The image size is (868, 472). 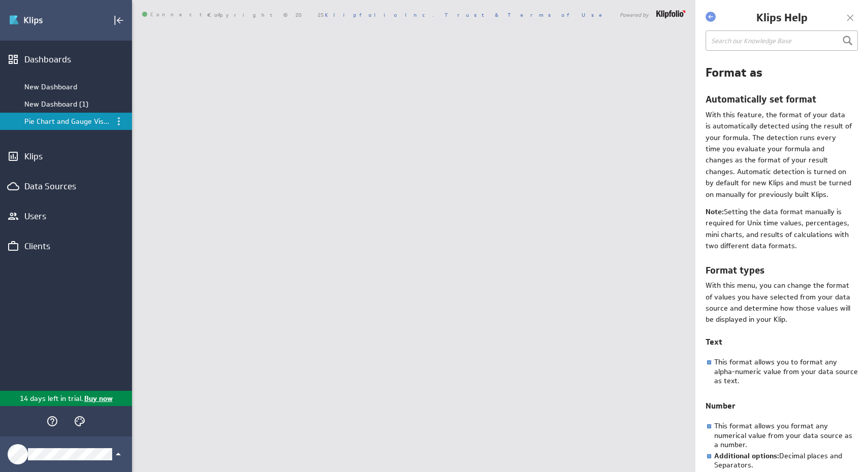 What do you see at coordinates (67, 87) in the screenshot?
I see `div: New Dashboard` at bounding box center [67, 87].